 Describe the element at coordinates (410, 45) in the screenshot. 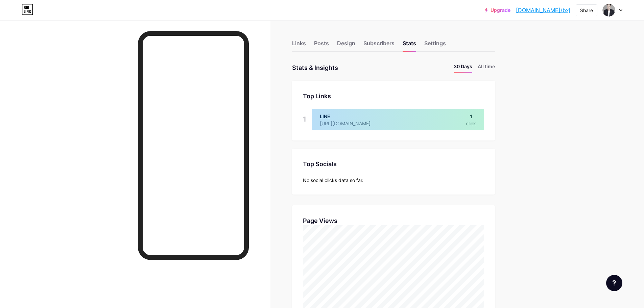

I see `div: Stats` at that location.